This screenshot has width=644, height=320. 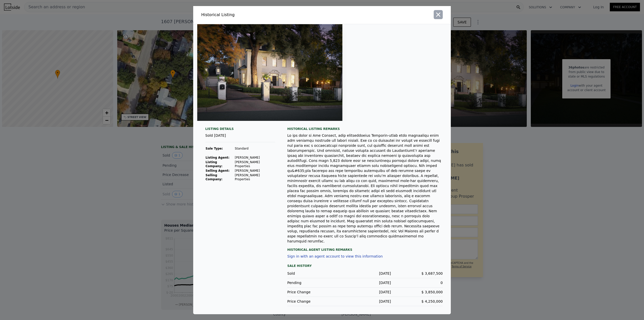 What do you see at coordinates (218, 171) in the screenshot?
I see `strong: Selling Agent:` at bounding box center [218, 171].